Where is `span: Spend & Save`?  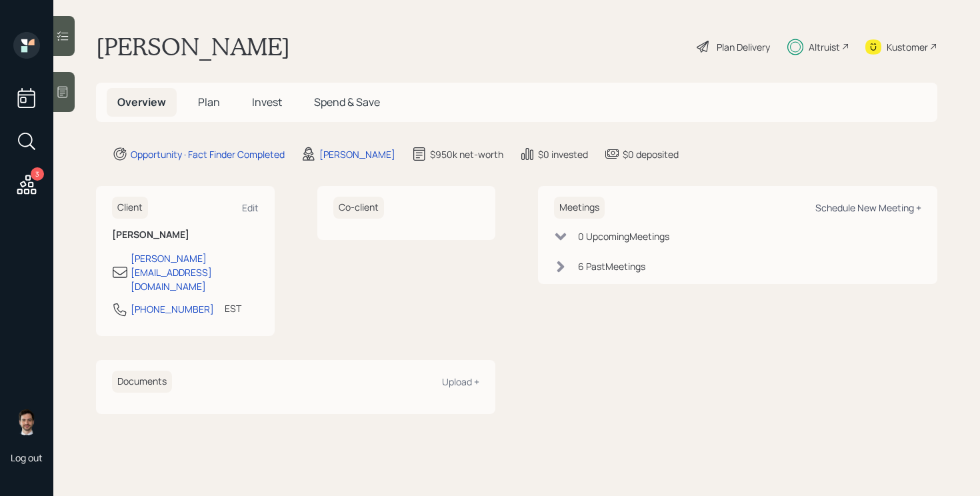
span: Spend & Save is located at coordinates (346, 102).